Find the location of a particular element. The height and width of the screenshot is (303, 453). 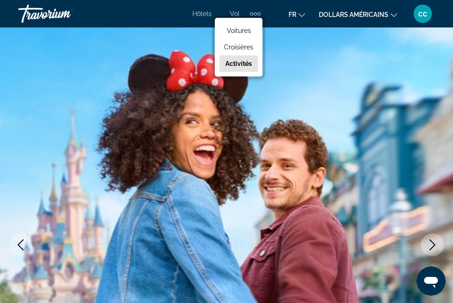

font: Voitures is located at coordinates (238, 31).